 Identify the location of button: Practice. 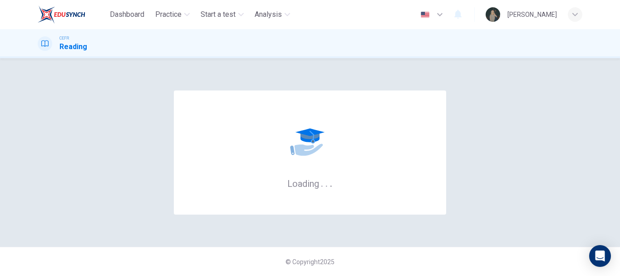
(172, 15).